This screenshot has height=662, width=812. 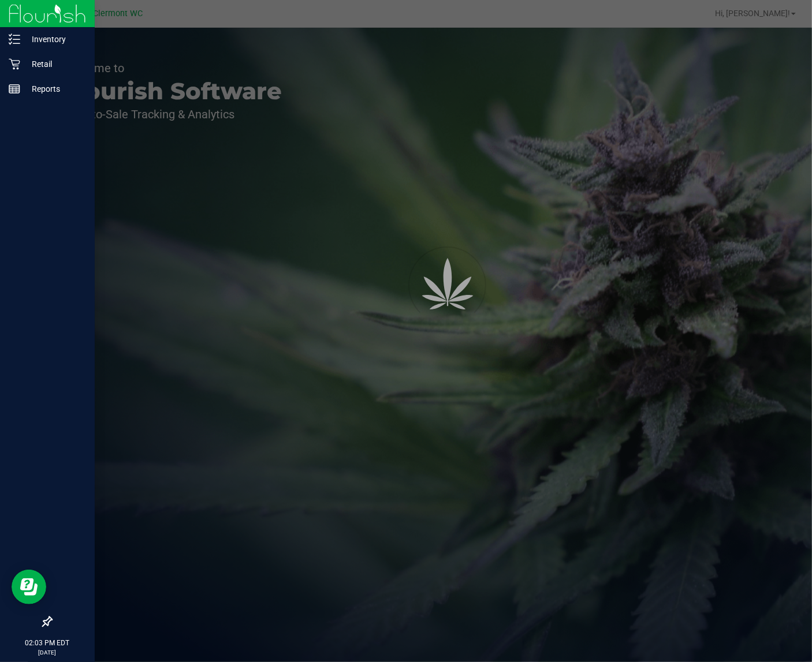 I want to click on p: Reports, so click(x=55, y=89).